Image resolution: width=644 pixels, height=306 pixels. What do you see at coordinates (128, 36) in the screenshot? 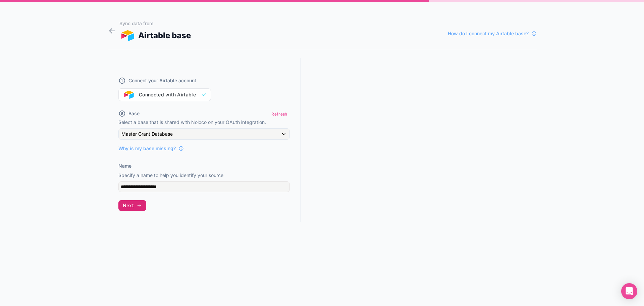
I see `img: AIRTABLE` at bounding box center [128, 36].